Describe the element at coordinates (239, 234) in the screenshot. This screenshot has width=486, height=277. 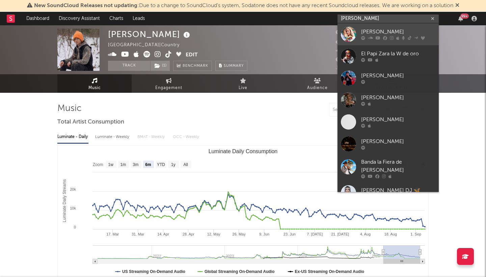
I see `text: 26. May` at that location.